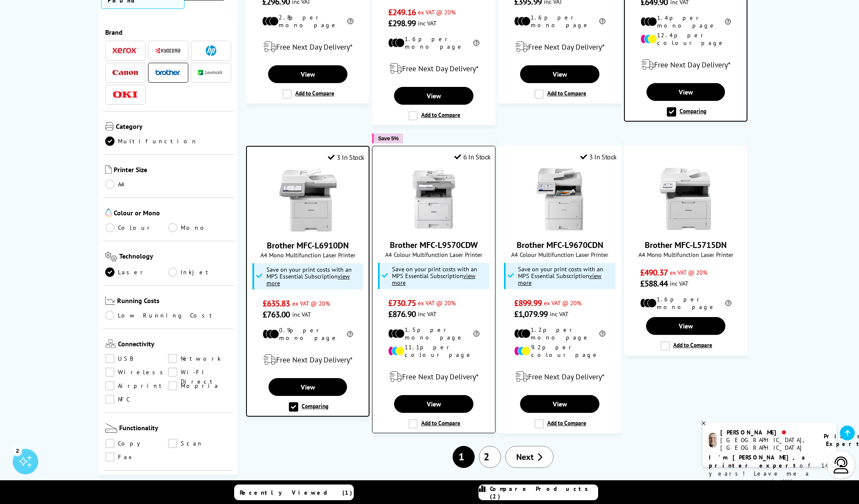 The width and height of the screenshot is (859, 504). Describe the element at coordinates (175, 257) in the screenshot. I see `span: Technology` at that location.